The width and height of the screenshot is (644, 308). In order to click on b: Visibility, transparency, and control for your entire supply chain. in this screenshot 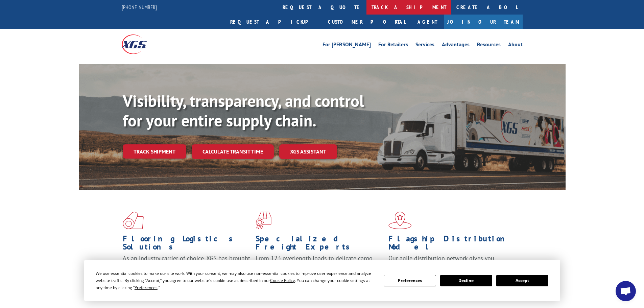, I will do `click(243, 111)`.